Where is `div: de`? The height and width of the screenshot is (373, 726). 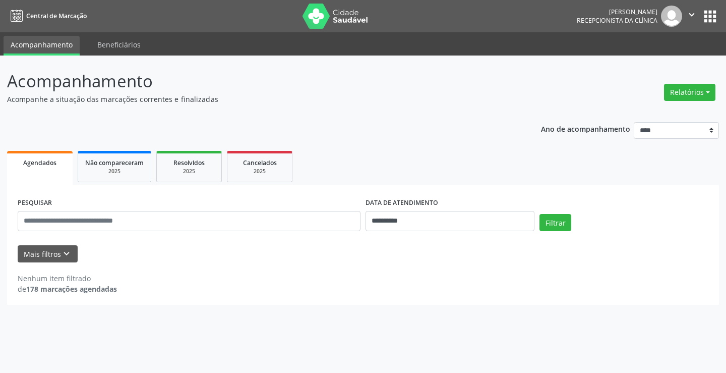 div: de is located at coordinates (67, 289).